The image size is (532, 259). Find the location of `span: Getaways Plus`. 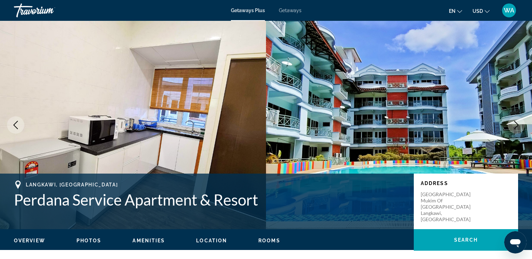

span: Getaways Plus is located at coordinates (248, 10).